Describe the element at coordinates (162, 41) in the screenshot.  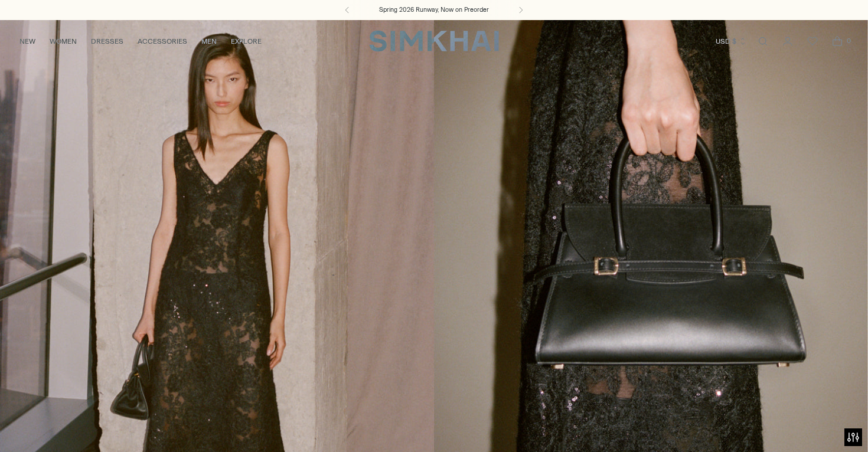
I see `a: ACCESSORIES` at that location.